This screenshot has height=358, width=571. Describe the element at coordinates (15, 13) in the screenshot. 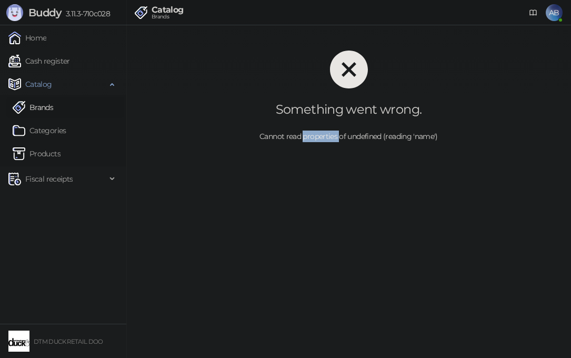

I see `img: Logo` at that location.